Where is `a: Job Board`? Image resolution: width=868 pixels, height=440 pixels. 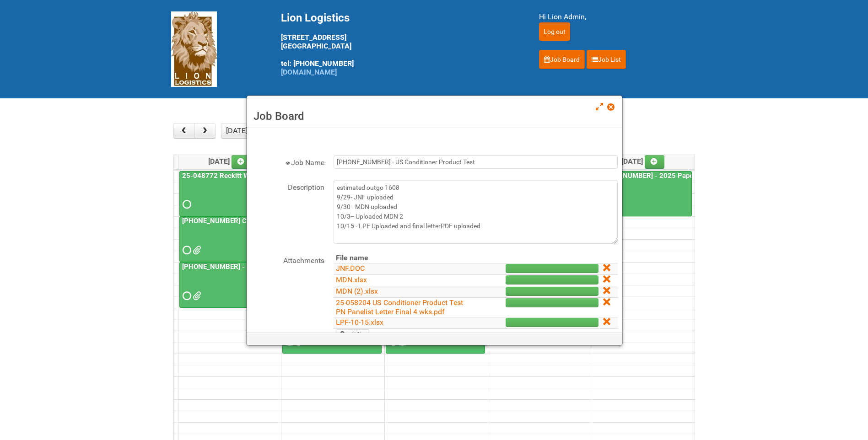
a: Job Board is located at coordinates (562, 59).